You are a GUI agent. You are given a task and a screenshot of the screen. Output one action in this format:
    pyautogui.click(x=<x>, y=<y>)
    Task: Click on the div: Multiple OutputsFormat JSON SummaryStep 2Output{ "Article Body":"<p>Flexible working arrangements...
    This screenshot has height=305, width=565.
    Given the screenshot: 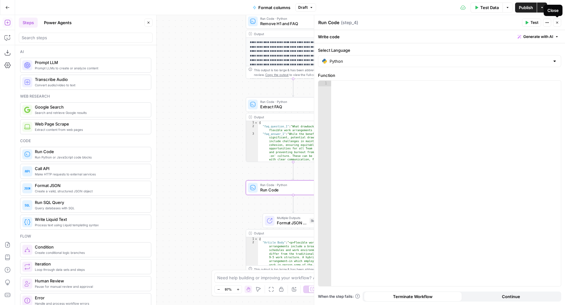 What is the action you would take?
    pyautogui.click(x=293, y=246)
    